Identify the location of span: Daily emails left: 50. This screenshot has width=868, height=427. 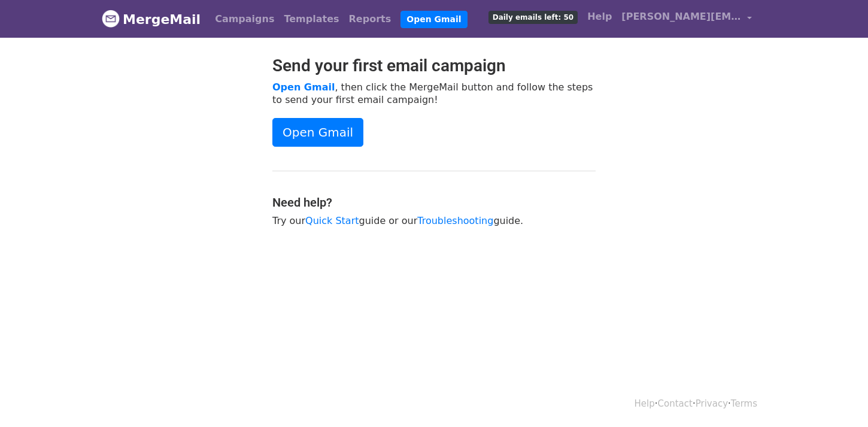
(533, 18).